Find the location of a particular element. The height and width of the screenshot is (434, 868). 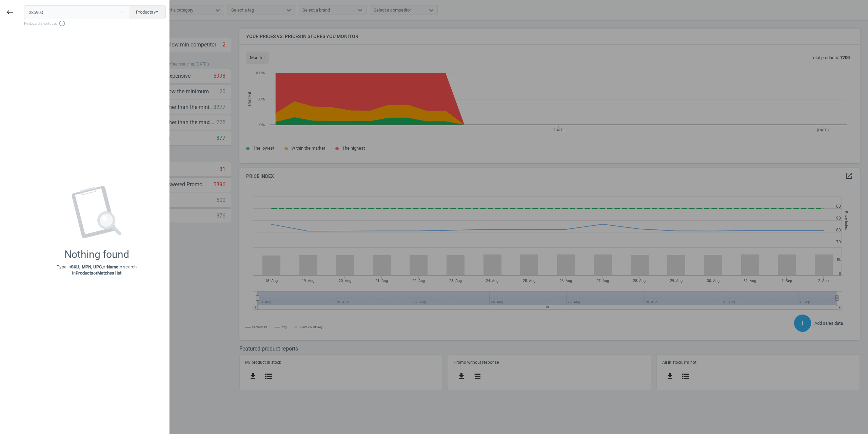

strong: SKU, MPN, UPC, is located at coordinates (87, 267).